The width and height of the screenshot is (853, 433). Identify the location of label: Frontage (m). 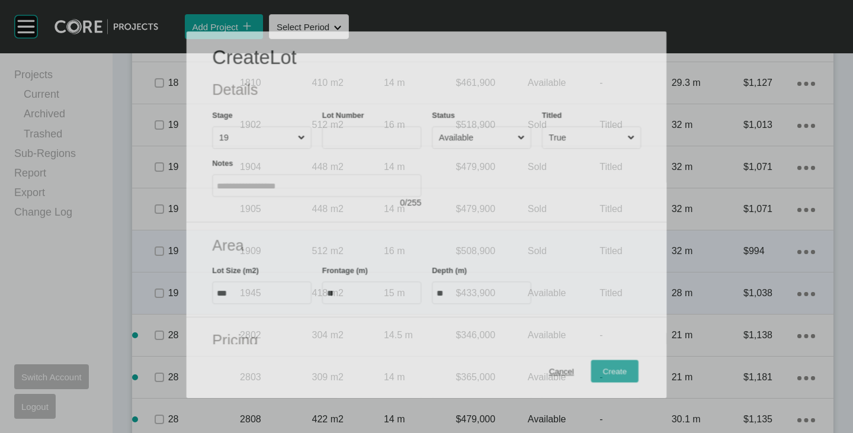
(344, 270).